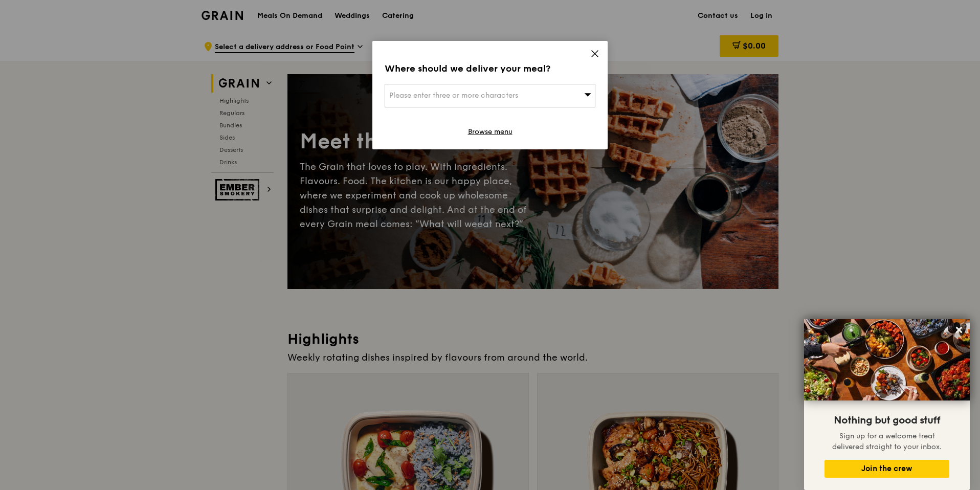 The width and height of the screenshot is (980, 490). I want to click on a: Browse menu, so click(490, 132).